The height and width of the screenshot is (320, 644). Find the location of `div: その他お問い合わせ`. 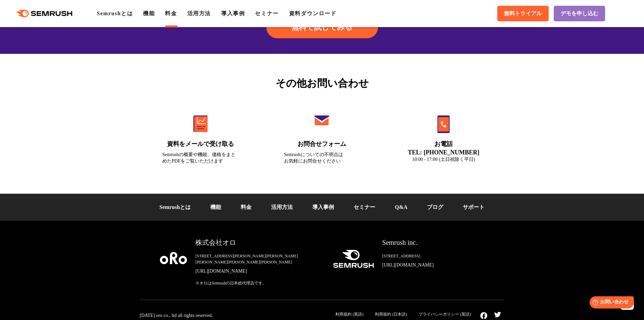

div: その他お問い合わせ is located at coordinates (322, 83).